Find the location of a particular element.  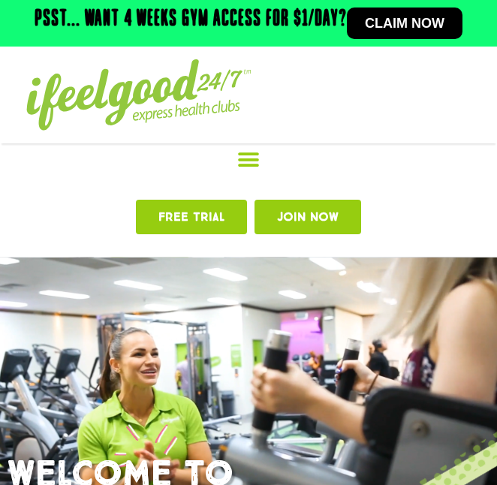

a: Claim now is located at coordinates (405, 23).